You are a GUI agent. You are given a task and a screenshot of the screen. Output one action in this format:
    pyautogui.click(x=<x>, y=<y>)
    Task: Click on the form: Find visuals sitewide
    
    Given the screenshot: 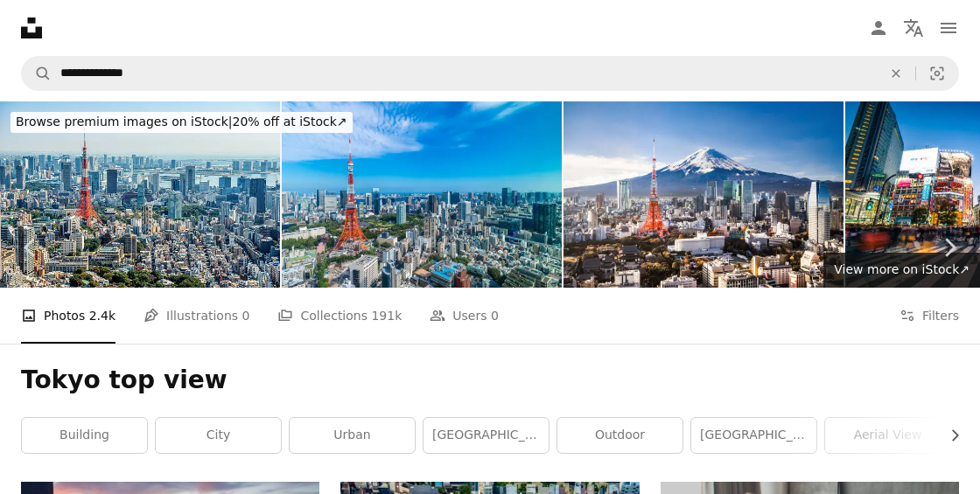 What is the action you would take?
    pyautogui.click(x=490, y=73)
    